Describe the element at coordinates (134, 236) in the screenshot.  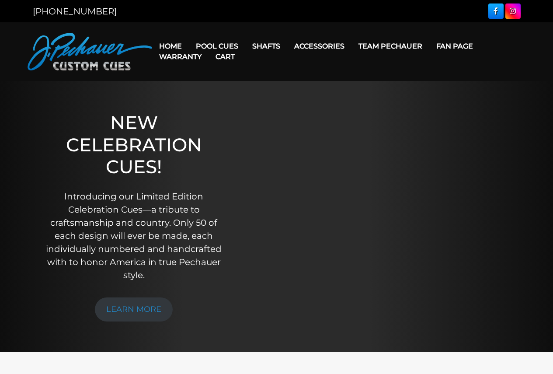
I see `p: Introducing our Limited Edition Celebration Cues—a tribute to craftsmanship and country. Only 50 ...` at that location.